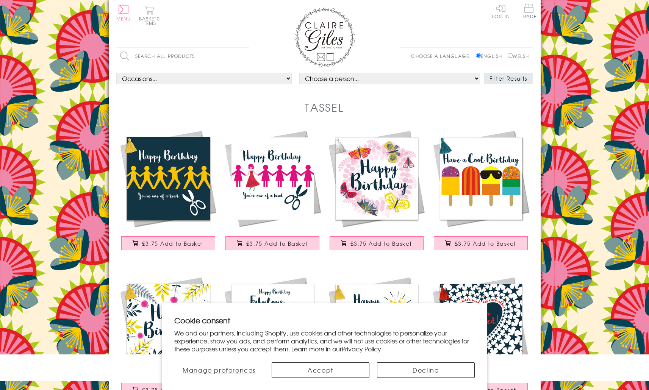  What do you see at coordinates (376, 178) in the screenshot?
I see `img: Birthday Card, Butterfly Wreath, Embellished with a colourful tassel` at bounding box center [376, 178].